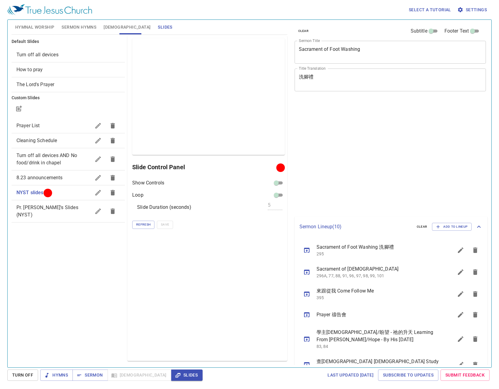  Describe the element at coordinates (68, 141) in the screenshot. I see `div: Cleaning Schedule` at that location.